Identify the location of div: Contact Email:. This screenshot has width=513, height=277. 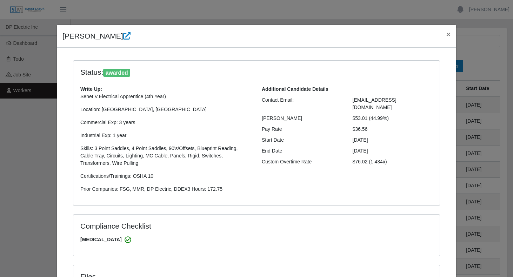
(302, 104).